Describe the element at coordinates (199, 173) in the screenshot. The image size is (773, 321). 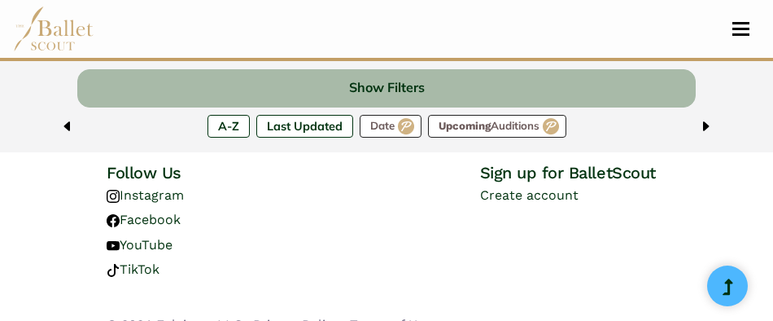
I see `h4: Follow Us` at that location.